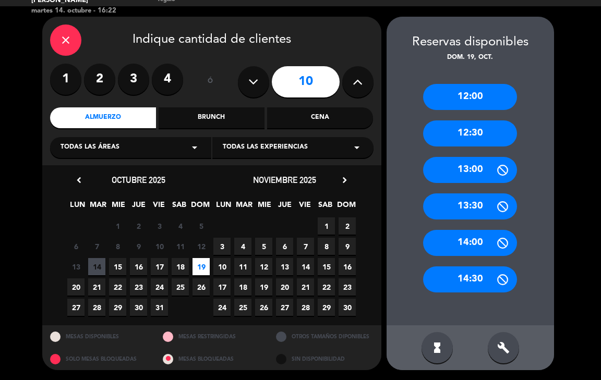  What do you see at coordinates (99, 336) in the screenshot?
I see `div: MESAS DISPONIBLES` at bounding box center [99, 336].